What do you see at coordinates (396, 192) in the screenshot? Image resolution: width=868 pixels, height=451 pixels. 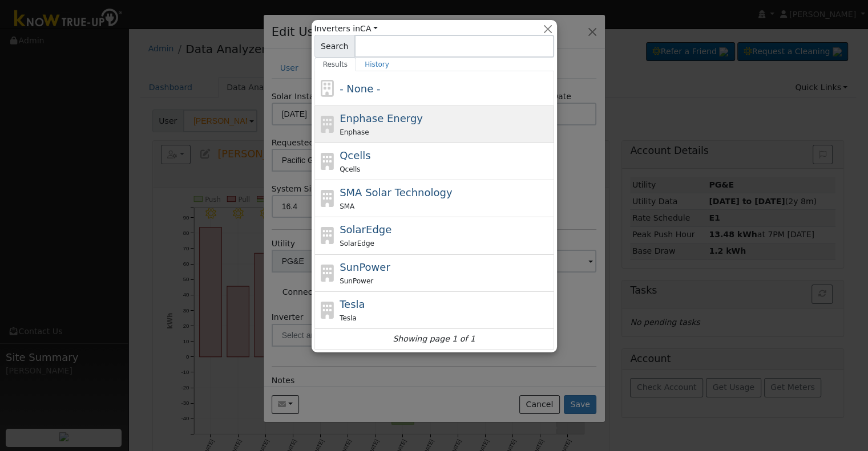 I see `span: SMA Solar Technology` at bounding box center [396, 192].